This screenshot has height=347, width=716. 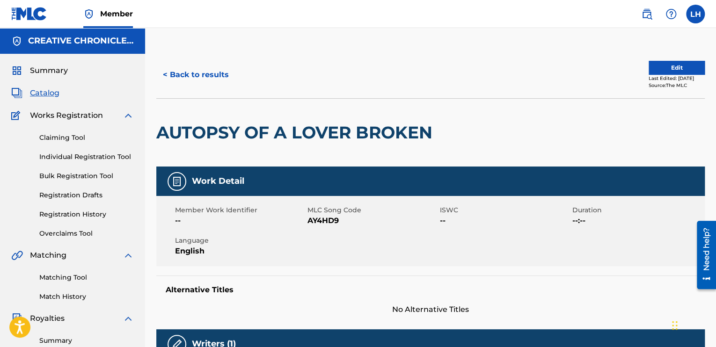 I want to click on a: Claiming Tool, so click(x=87, y=137).